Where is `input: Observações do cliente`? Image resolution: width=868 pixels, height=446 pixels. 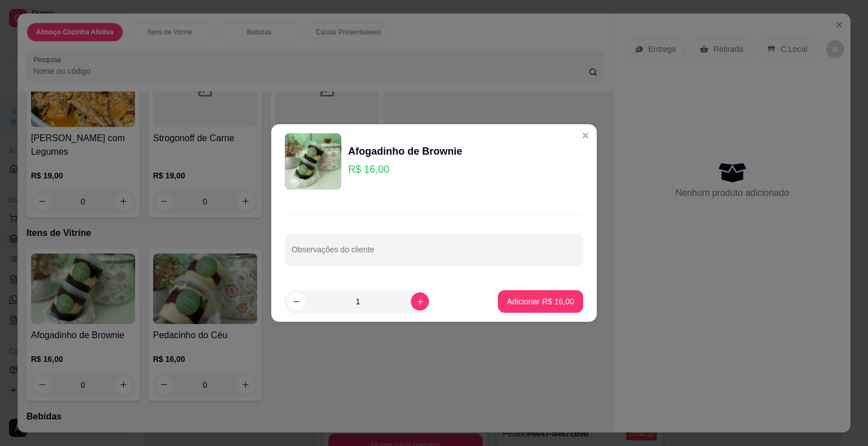 input: Observações do cliente is located at coordinates (434, 254).